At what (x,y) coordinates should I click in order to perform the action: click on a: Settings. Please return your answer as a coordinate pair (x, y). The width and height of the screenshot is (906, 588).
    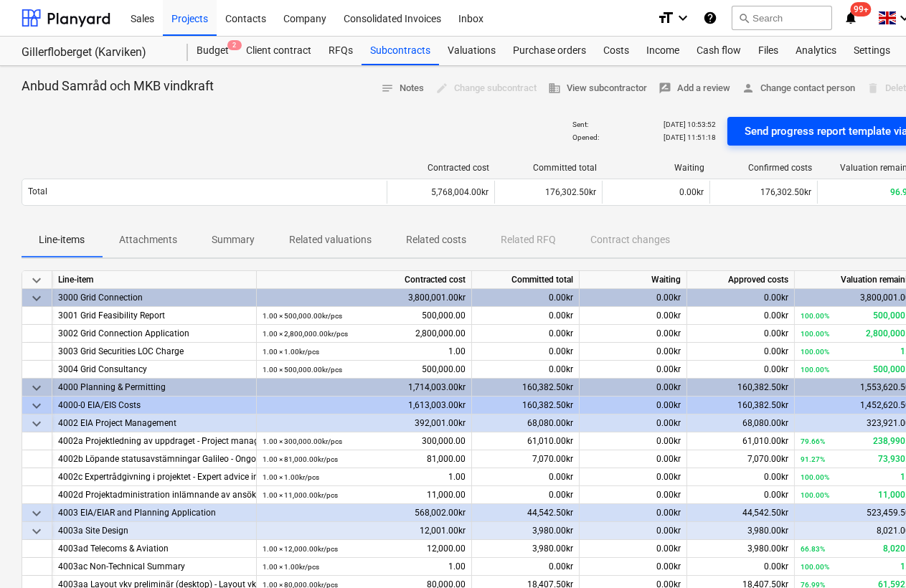
    Looking at the image, I should click on (871, 51).